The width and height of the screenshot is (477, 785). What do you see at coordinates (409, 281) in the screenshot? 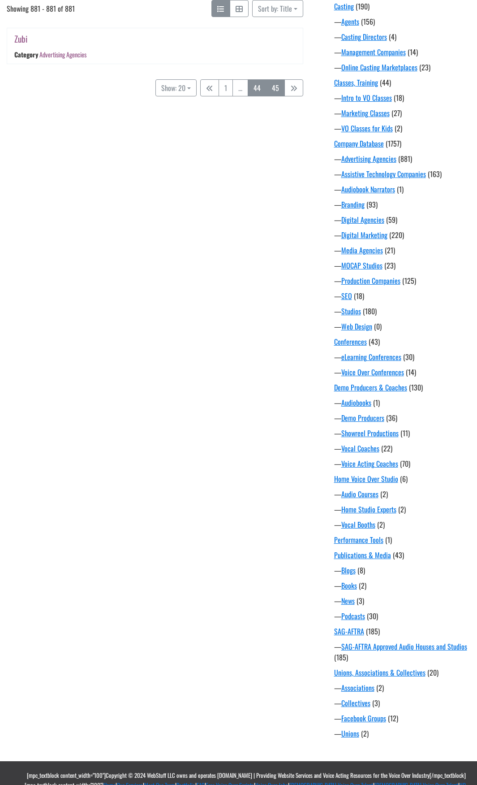
I see `span: (125)` at bounding box center [409, 281].